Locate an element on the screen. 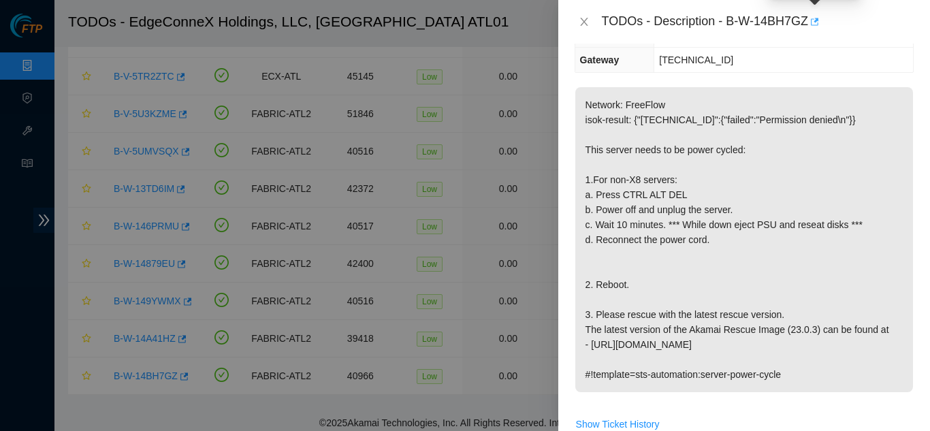  span: Gateway is located at coordinates (600, 60).